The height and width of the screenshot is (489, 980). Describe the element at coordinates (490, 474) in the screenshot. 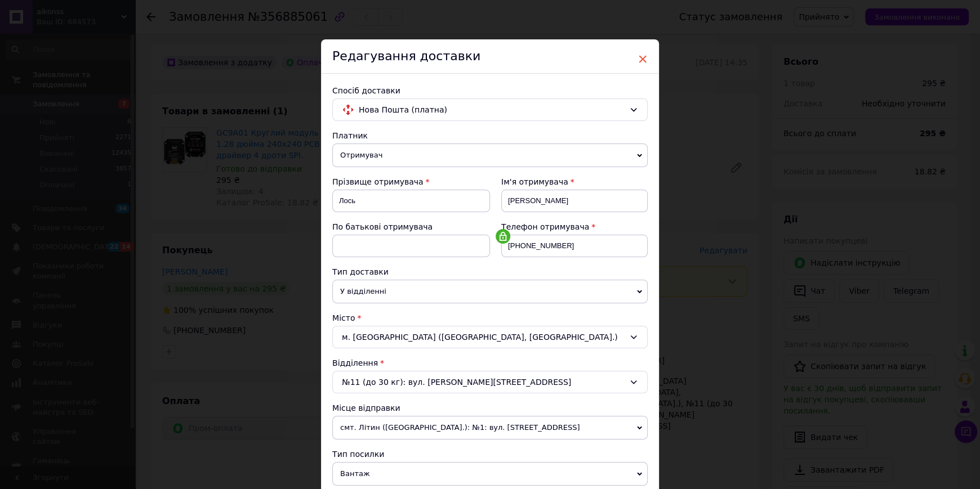

I see `span: Вантаж` at that location.